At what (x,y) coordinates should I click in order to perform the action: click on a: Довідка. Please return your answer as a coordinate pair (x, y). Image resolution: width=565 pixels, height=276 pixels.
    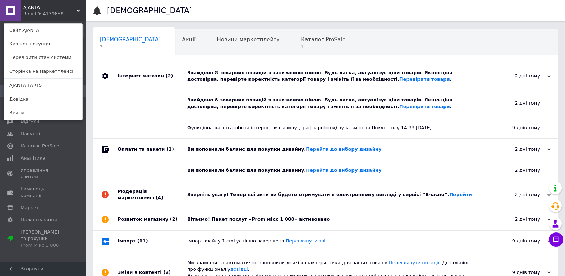
    Looking at the image, I should click on (43, 99).